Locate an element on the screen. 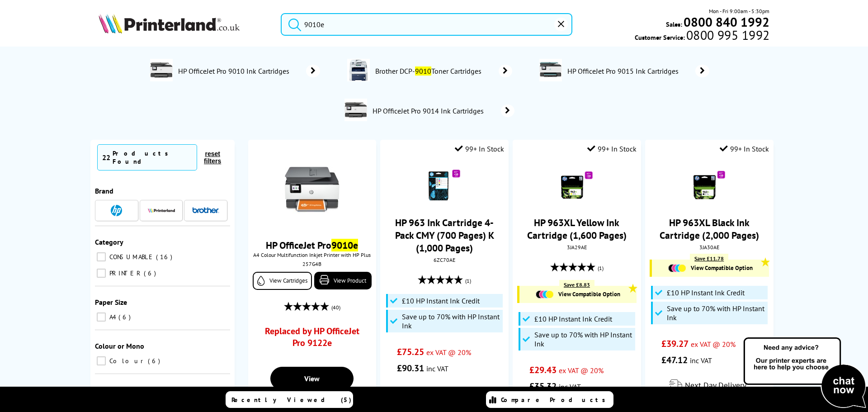 The width and height of the screenshot is (868, 412). span: Category is located at coordinates (109, 242).